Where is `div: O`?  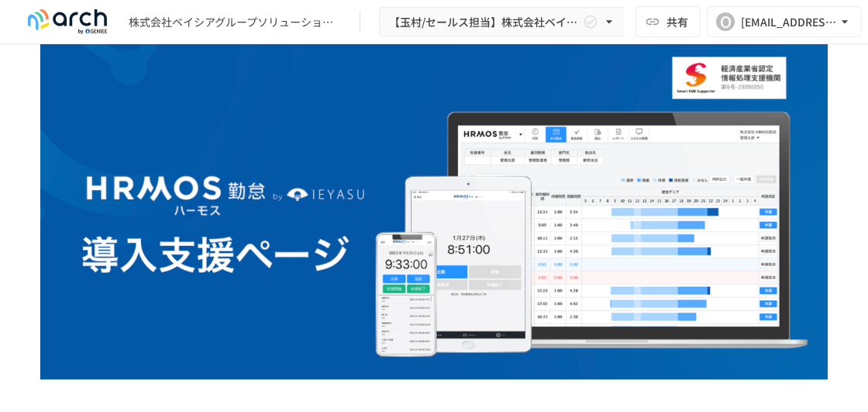
div: O is located at coordinates (725, 22).